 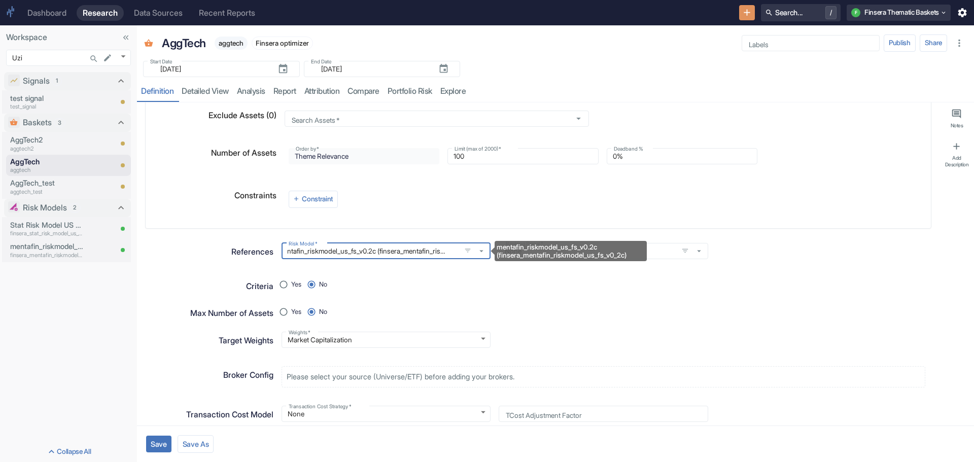 What do you see at coordinates (47, 13) in the screenshot?
I see `a: Dashboard` at bounding box center [47, 13].